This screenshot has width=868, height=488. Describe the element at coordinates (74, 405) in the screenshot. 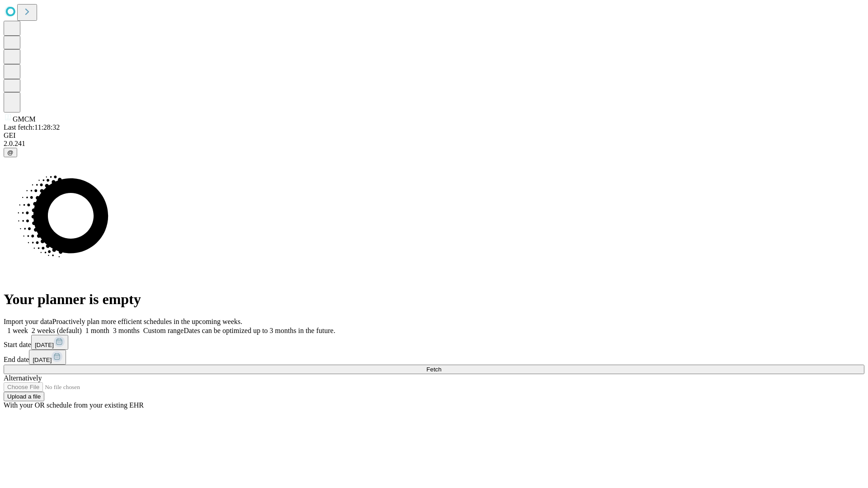

I see `span: With your OR schedule from your existing EHR` at that location.